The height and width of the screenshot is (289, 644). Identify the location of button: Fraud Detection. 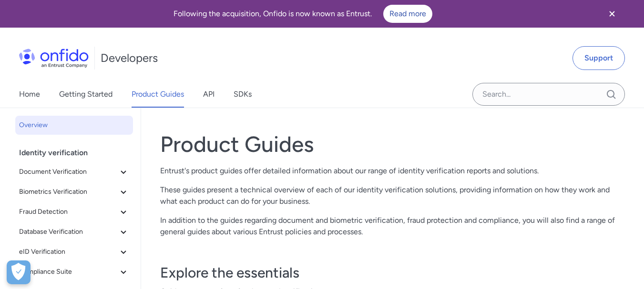
(74, 212).